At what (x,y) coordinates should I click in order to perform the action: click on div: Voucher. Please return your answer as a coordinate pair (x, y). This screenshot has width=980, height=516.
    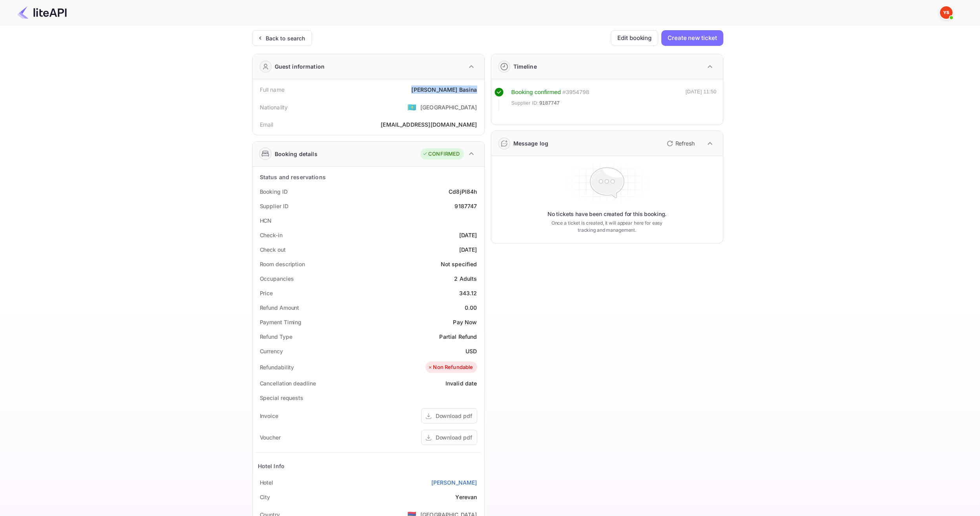
    Looking at the image, I should click on (270, 437).